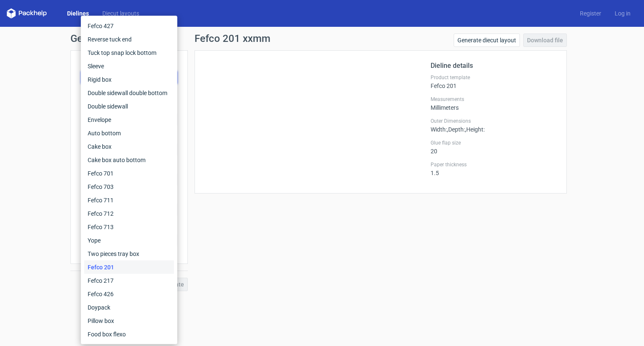 The width and height of the screenshot is (644, 346). I want to click on span: , Height :, so click(474, 129).